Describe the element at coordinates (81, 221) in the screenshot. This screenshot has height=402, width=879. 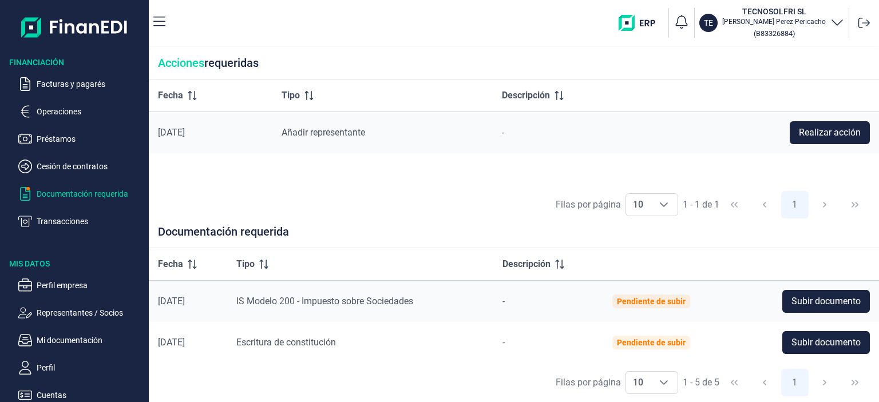
I see `button: Transacciones` at that location.